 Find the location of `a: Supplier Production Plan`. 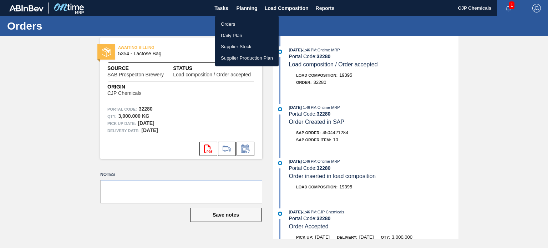

a: Supplier Production Plan is located at coordinates (247, 58).